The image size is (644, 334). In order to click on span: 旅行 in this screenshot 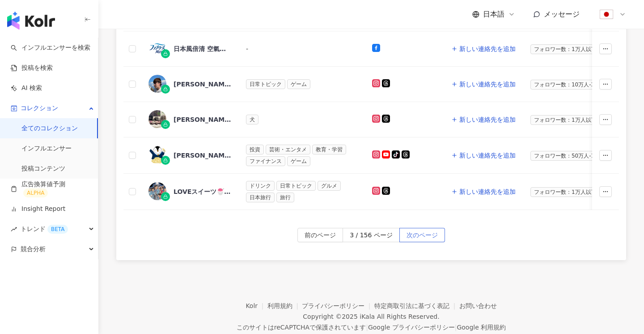, I will do `click(285, 198)`.